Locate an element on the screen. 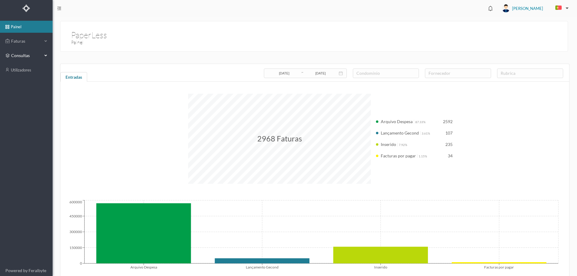 This screenshot has width=577, height=276. h3: Painel is located at coordinates (194, 42).